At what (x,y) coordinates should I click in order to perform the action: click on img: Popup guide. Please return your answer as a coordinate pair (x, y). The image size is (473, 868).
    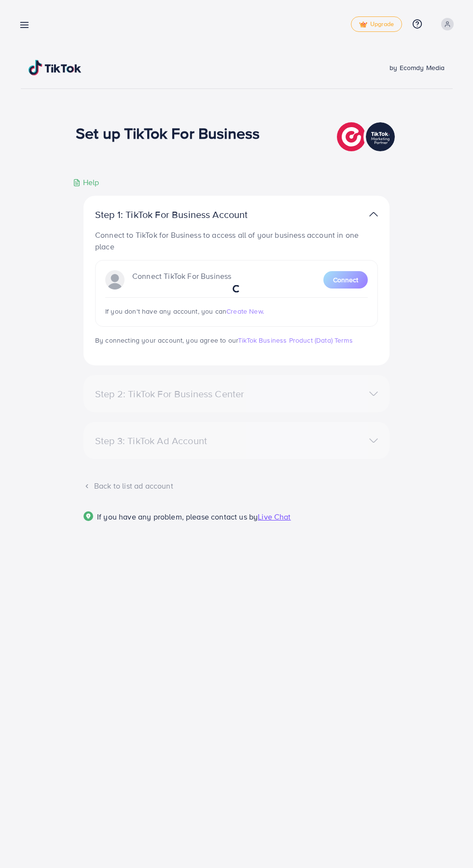
    Looking at the image, I should click on (88, 516).